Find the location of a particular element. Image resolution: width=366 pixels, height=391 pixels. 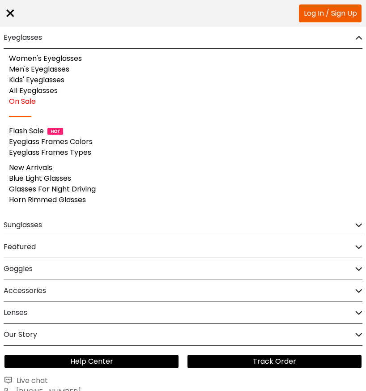

h2: Accessories is located at coordinates (25, 291).